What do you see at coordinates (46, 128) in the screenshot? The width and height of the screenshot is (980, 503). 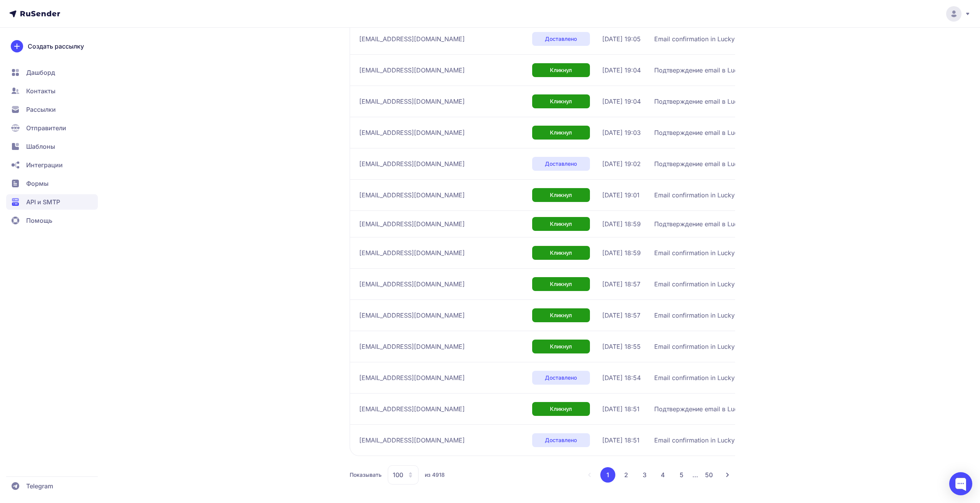 I see `span: Отправители` at bounding box center [46, 128].